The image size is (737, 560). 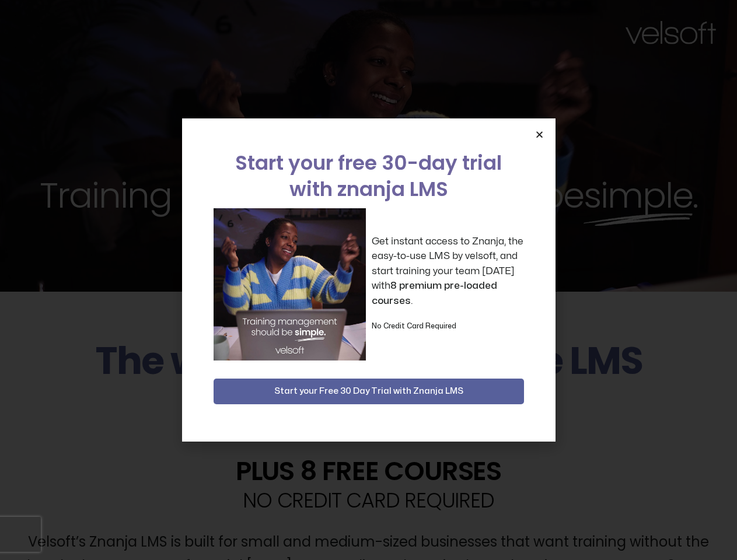 I want to click on strong: 8 premium pre-loaded courses, so click(x=434, y=292).